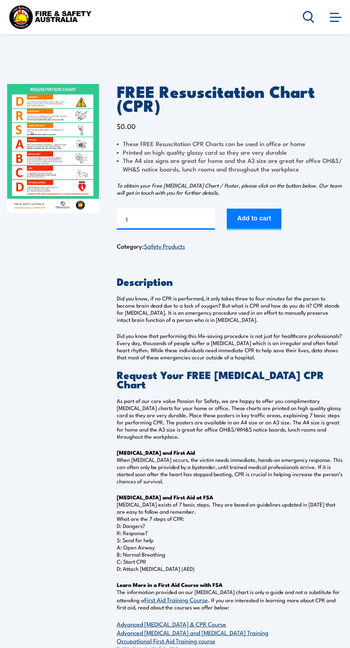 The width and height of the screenshot is (350, 648). Describe the element at coordinates (254, 219) in the screenshot. I see `button: Add to cart` at that location.